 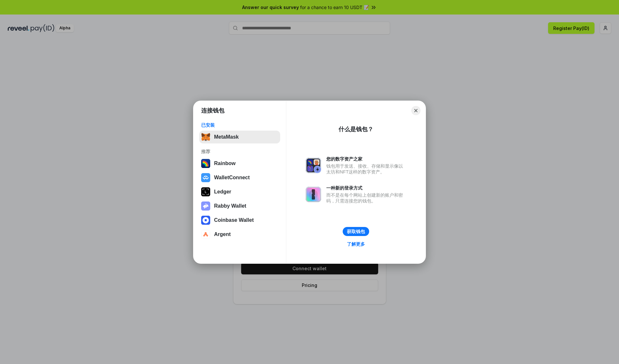 I want to click on button: Coinbase Wallet, so click(x=239, y=220).